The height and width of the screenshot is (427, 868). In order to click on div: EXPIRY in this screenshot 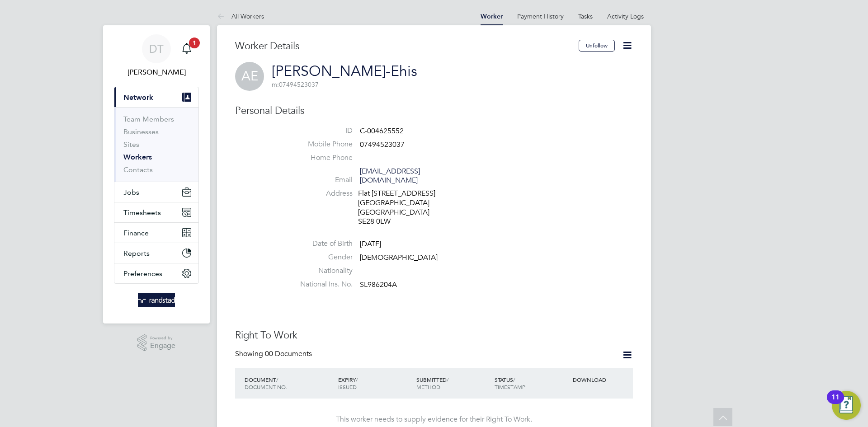, I will do `click(375, 383)`.